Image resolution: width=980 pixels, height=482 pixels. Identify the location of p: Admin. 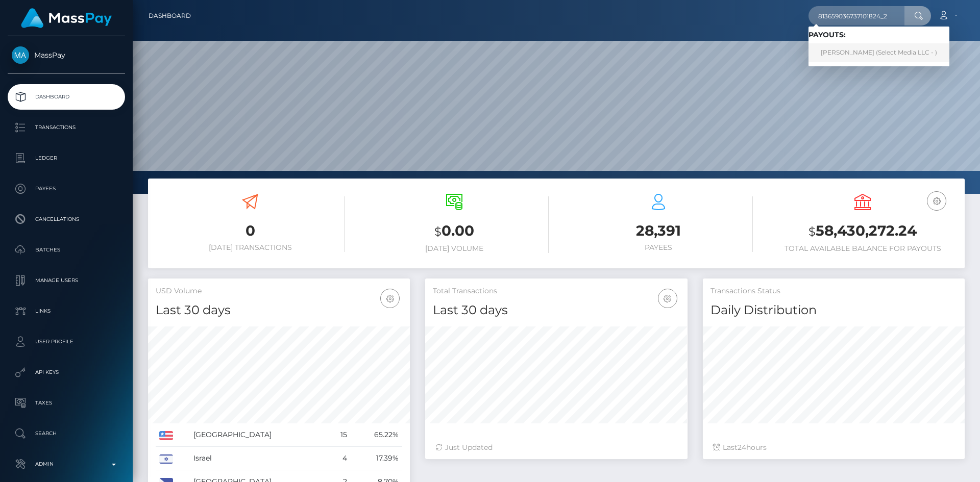
(66, 464).